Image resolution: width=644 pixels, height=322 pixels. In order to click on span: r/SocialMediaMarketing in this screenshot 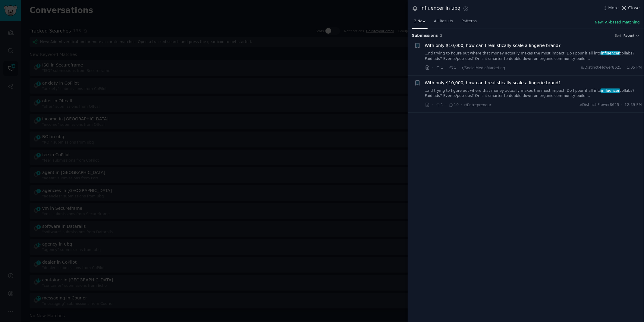, I will do `click(483, 68)`.